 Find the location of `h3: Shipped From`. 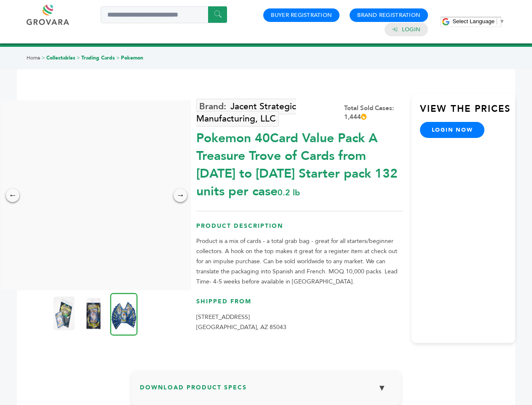

h3: Shipped From is located at coordinates (299, 305).